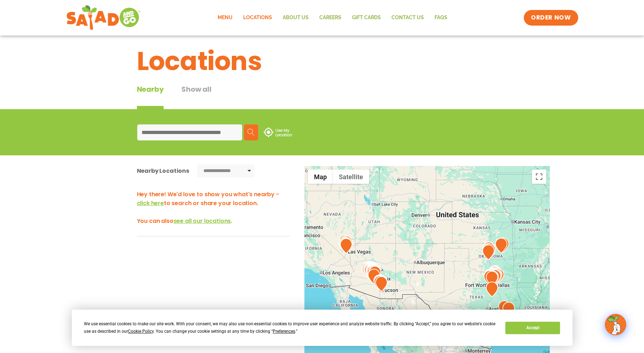 The height and width of the screenshot is (353, 644). What do you see at coordinates (550, 18) in the screenshot?
I see `a: ORDER NOW` at bounding box center [550, 18].